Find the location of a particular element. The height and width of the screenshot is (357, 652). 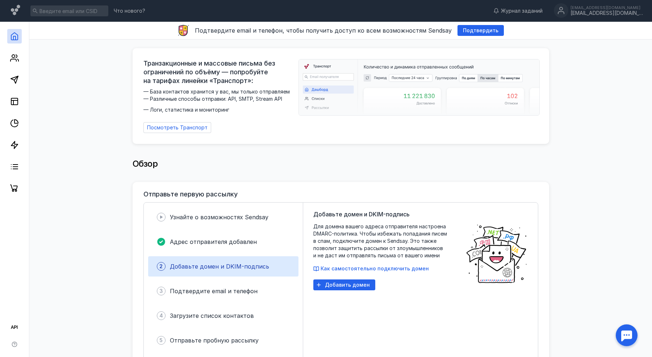

span: Отправьте пробную рассылку is located at coordinates (214, 340).